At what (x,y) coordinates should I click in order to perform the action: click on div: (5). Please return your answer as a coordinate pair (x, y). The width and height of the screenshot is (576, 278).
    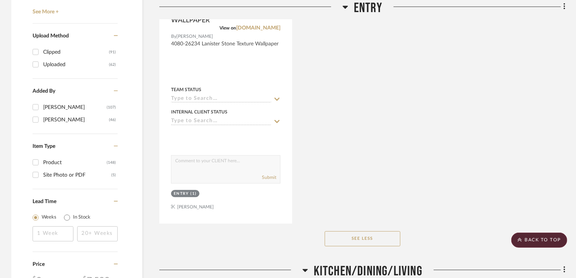
    Looking at the image, I should click on (114, 175).